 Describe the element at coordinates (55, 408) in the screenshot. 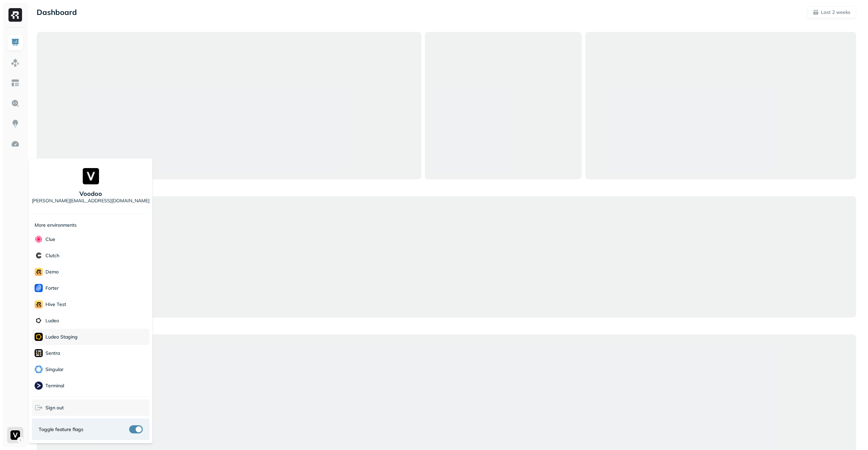

I see `span: Sign out` at that location.